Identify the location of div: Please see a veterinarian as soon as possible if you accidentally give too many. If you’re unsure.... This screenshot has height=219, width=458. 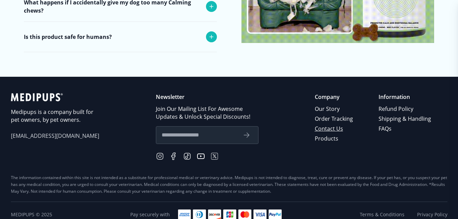
(120, 41).